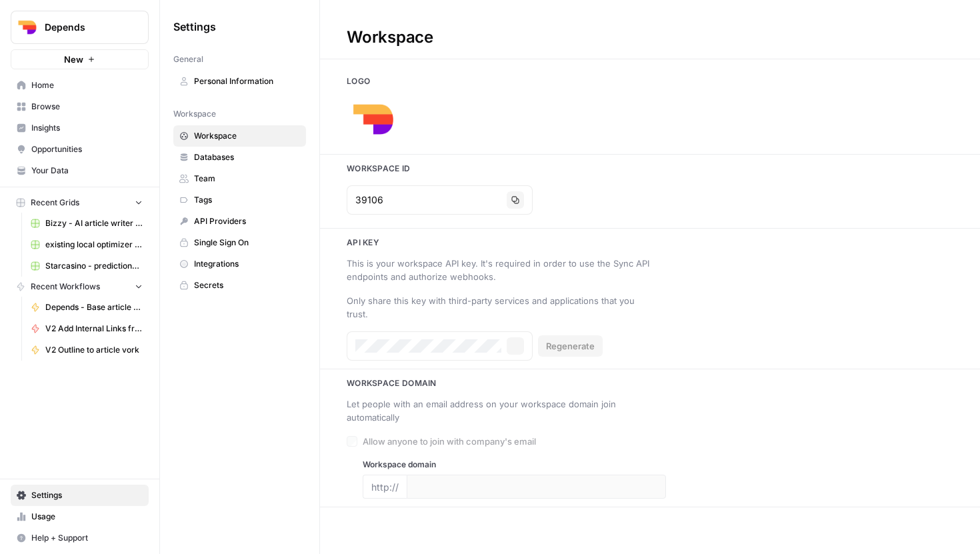 The image size is (980, 554). I want to click on a: Personal Information, so click(239, 81).